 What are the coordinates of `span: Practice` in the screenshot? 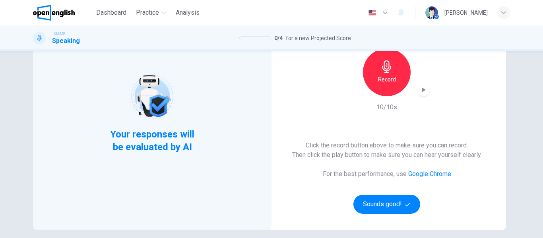 It's located at (148, 13).